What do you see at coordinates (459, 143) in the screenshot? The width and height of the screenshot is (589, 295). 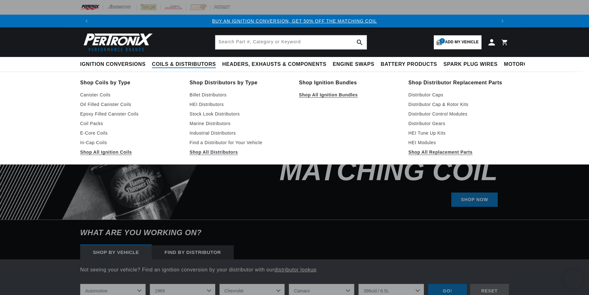 I see `a: HEI Modules` at bounding box center [459, 143].